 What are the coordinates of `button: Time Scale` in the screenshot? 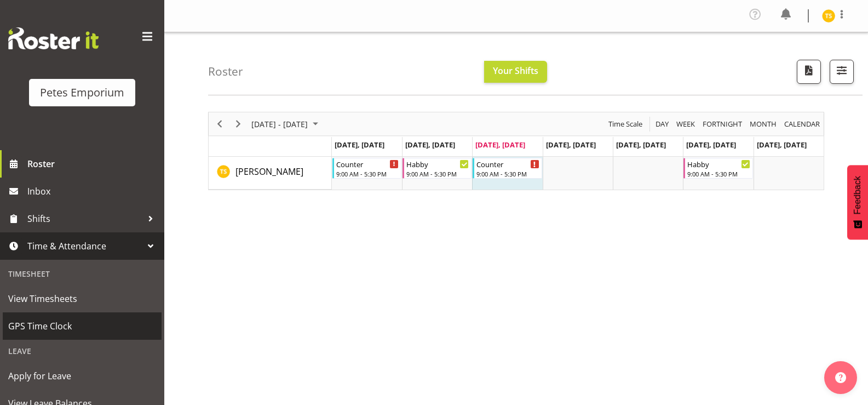 It's located at (625, 124).